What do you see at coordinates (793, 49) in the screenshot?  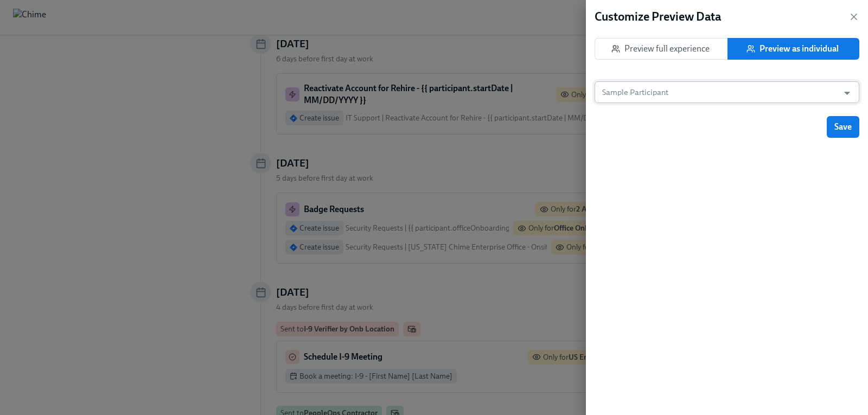 I see `span: Preview as individual` at bounding box center [793, 49].